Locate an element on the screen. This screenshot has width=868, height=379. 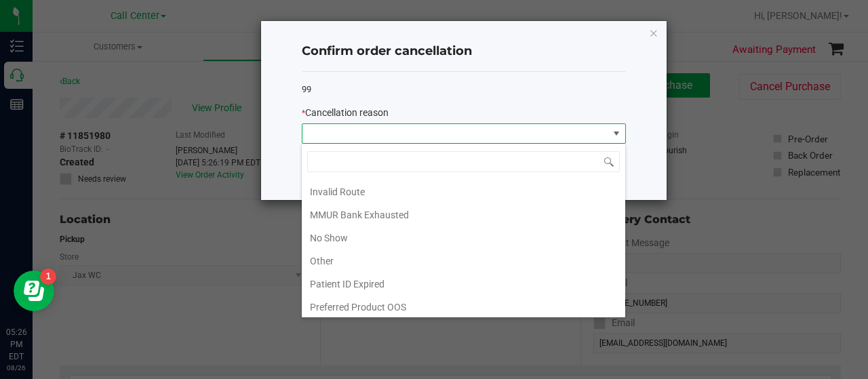
button: Close is located at coordinates (654, 33).